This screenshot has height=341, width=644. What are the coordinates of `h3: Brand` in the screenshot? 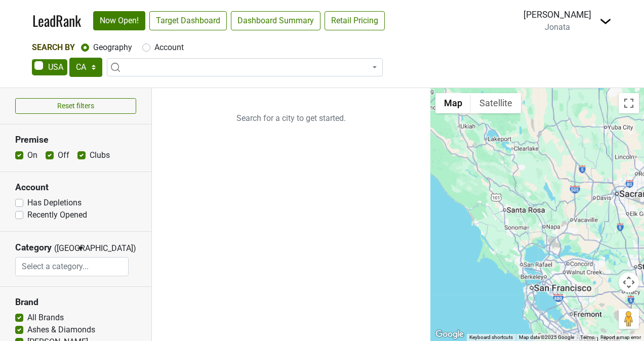 It's located at (75, 302).